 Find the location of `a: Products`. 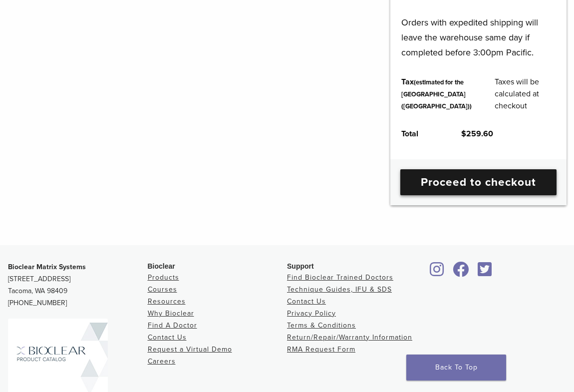

a: Products is located at coordinates (163, 277).